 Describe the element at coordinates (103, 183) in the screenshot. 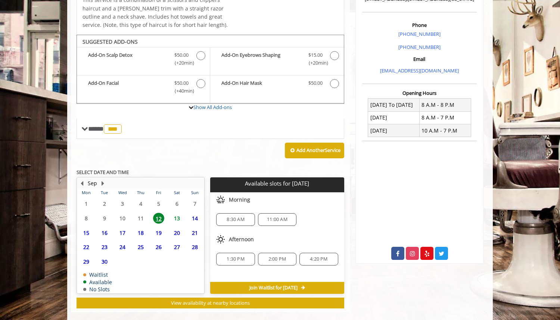

I see `button: Next Month` at that location.